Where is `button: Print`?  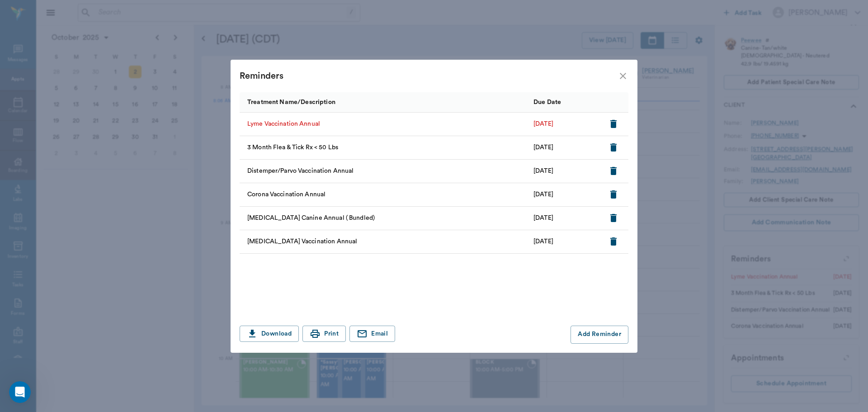 button: Print is located at coordinates (324, 334).